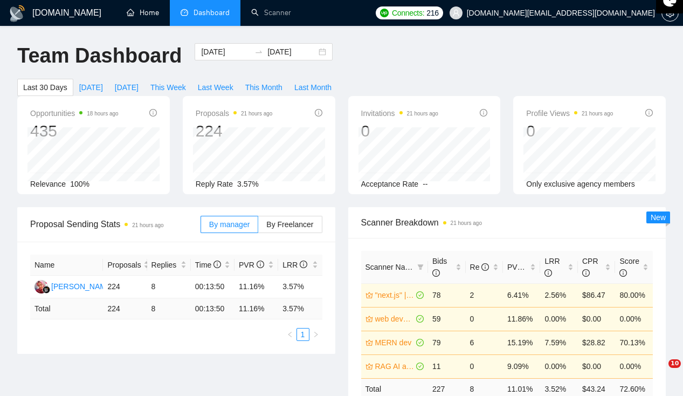  What do you see at coordinates (289, 224) in the screenshot?
I see `span: By Freelancer` at bounding box center [289, 224].